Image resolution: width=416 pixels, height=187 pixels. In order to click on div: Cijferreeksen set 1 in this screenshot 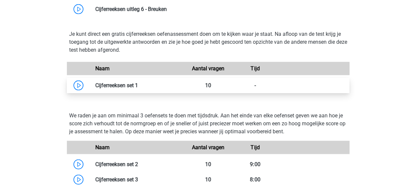, I will do `click(137, 85)`.